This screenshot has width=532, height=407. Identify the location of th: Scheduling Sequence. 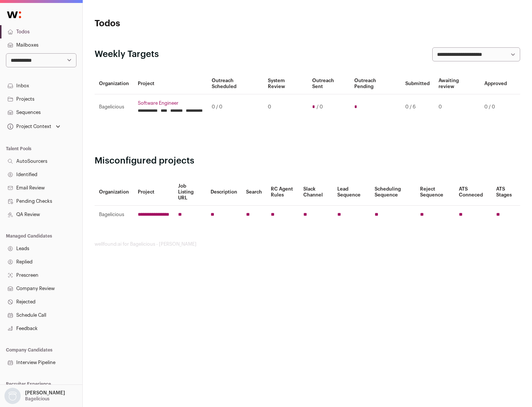
(393, 192).